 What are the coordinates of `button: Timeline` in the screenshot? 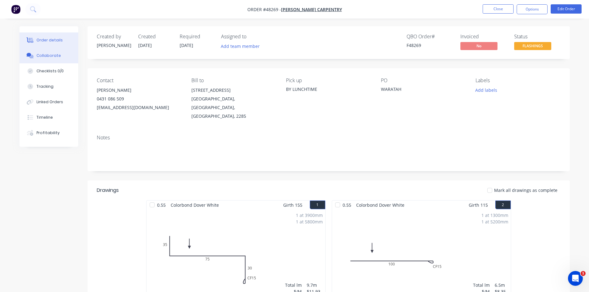 It's located at (49, 118).